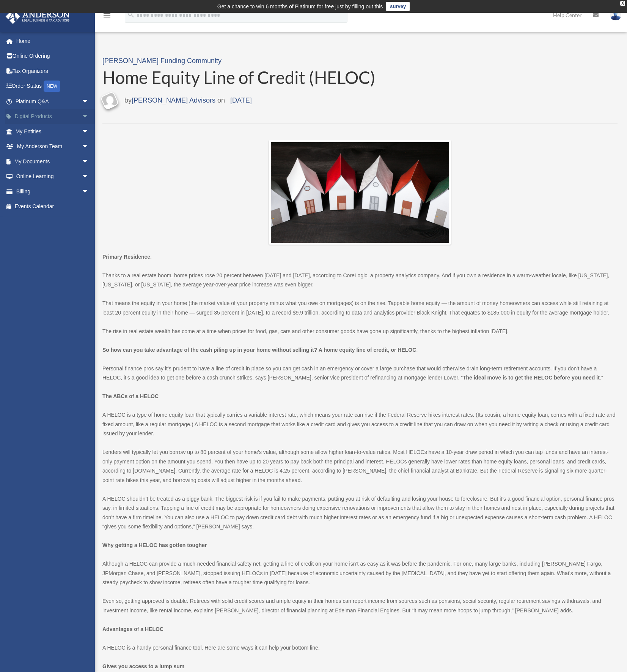 The image size is (627, 672). I want to click on a: Digital Productsarrow_drop_down, so click(53, 117).